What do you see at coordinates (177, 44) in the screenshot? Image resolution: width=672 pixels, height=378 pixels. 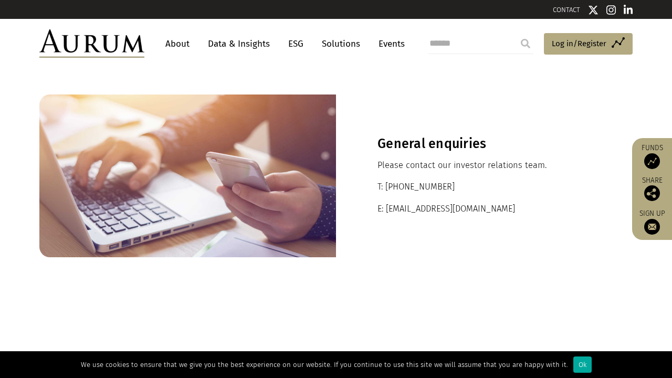 I see `a: About` at bounding box center [177, 44].